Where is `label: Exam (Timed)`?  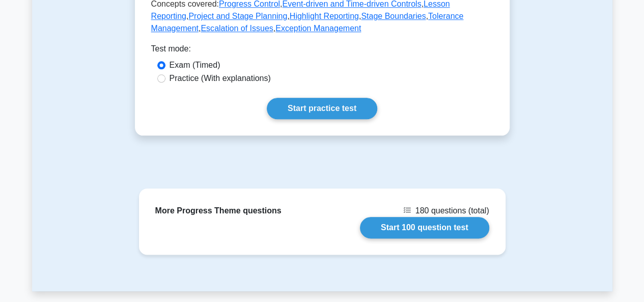 label: Exam (Timed) is located at coordinates (195, 65).